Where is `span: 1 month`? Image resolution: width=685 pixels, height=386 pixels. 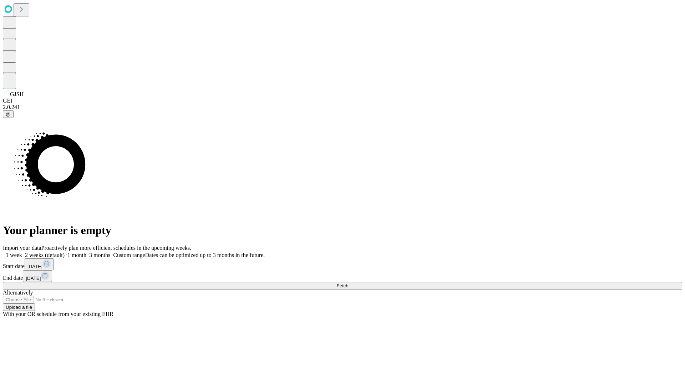
span: 1 month is located at coordinates (77, 255).